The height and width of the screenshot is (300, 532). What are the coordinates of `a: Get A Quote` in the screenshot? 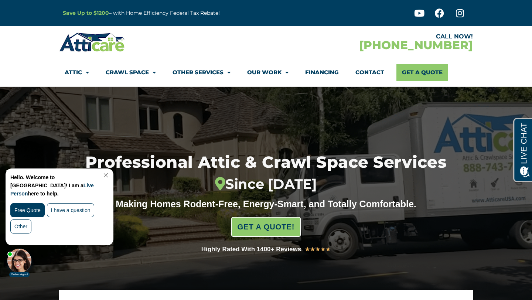 It's located at (422, 72).